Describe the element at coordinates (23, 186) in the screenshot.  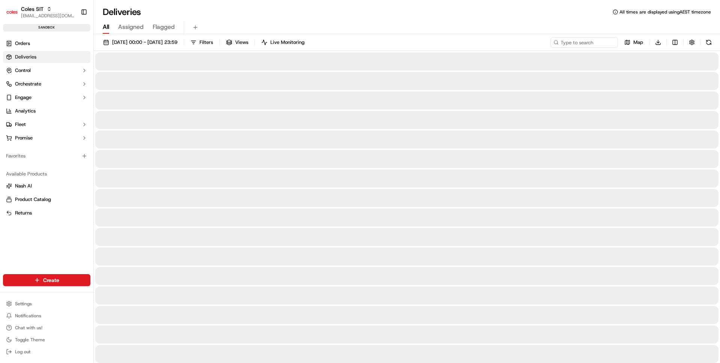
I see `span: Nash AI` at that location.